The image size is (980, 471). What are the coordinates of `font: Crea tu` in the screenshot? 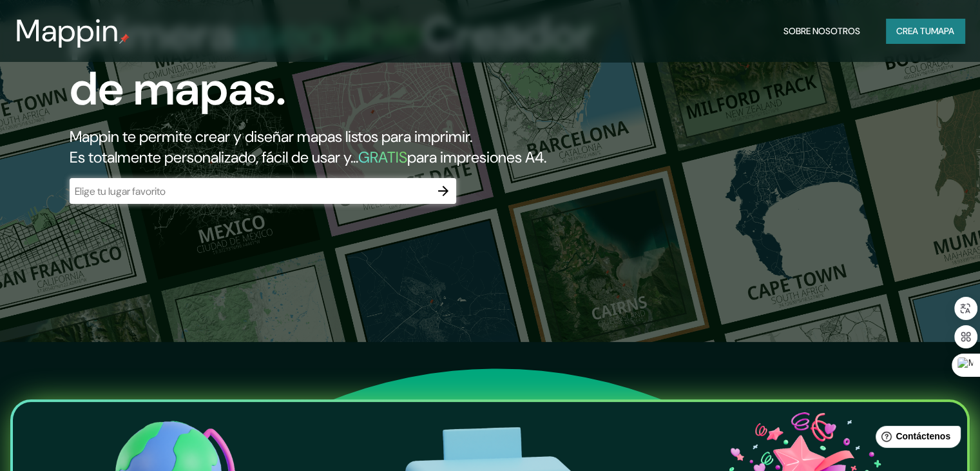 It's located at (914, 31).